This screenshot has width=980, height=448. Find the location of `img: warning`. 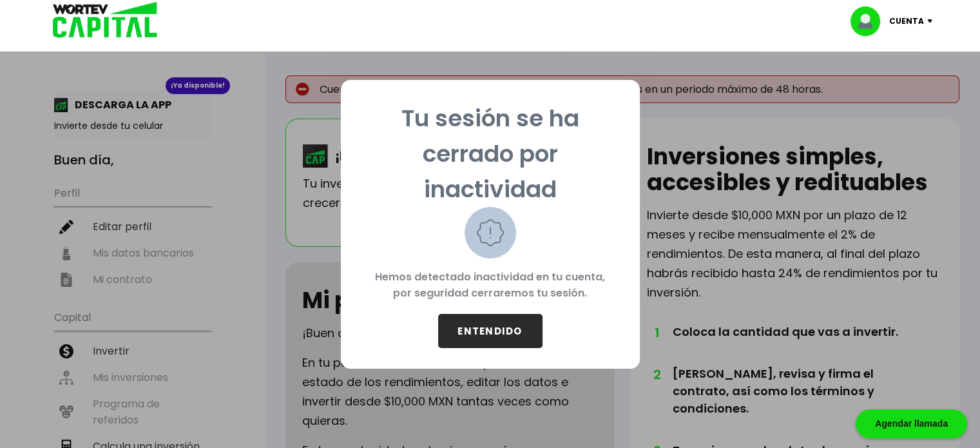

img: warning is located at coordinates (490, 232).